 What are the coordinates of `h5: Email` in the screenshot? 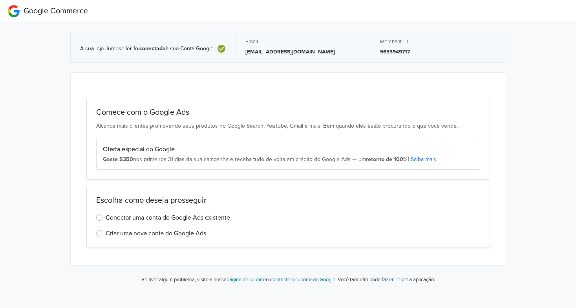 It's located at (303, 42).